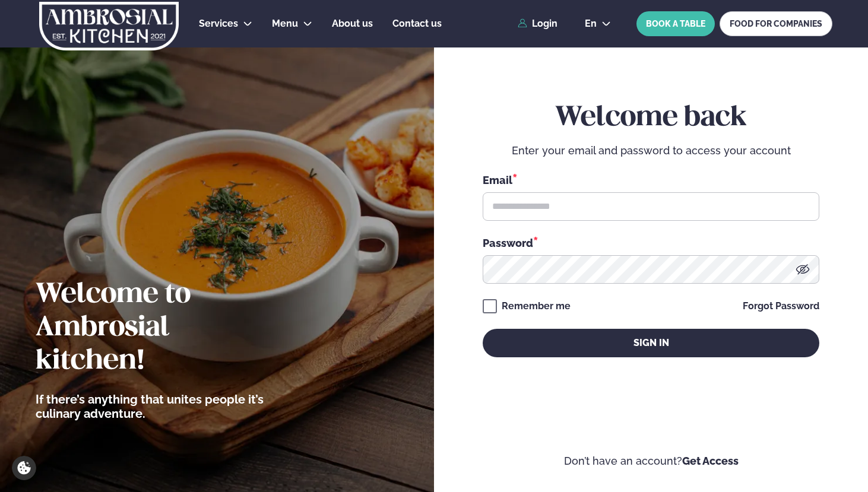 Image resolution: width=868 pixels, height=492 pixels. Describe the element at coordinates (108, 26) in the screenshot. I see `img: logo` at that location.